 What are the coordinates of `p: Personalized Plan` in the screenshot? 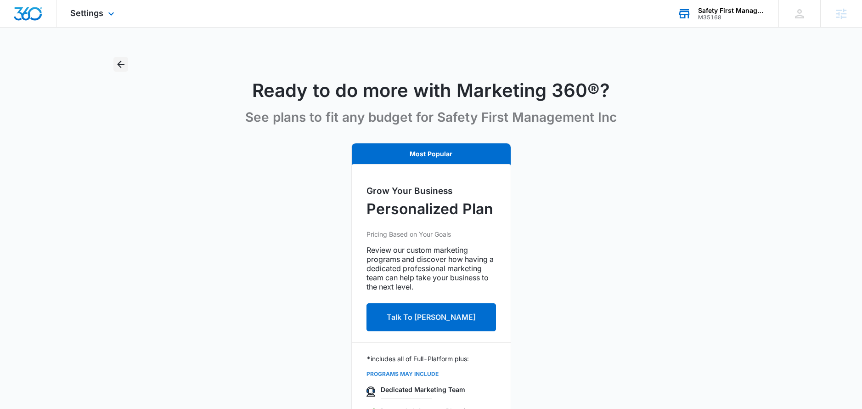 It's located at (430, 209).